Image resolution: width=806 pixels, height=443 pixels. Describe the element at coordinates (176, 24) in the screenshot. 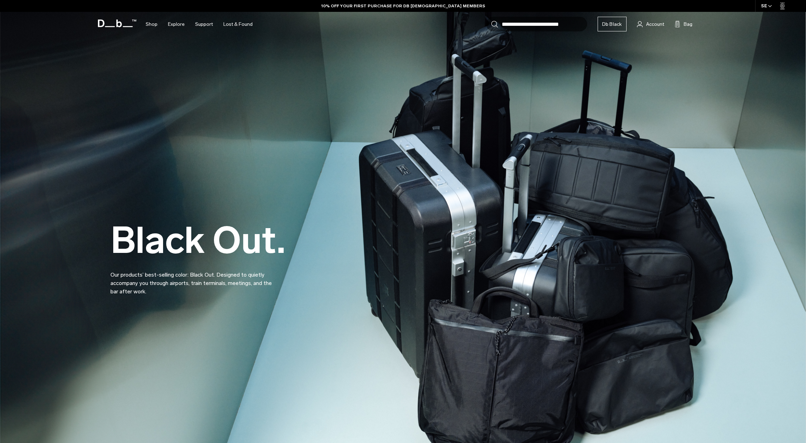

I see `a: Explore` at that location.